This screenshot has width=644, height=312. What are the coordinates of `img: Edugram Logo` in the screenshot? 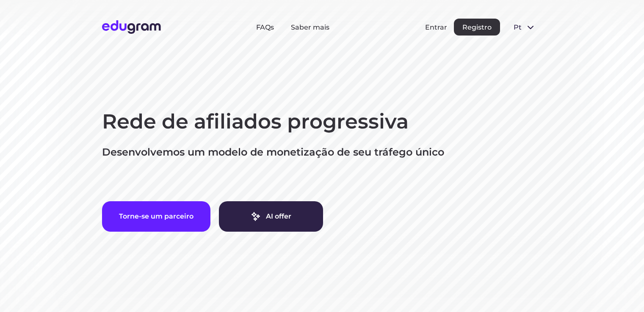 It's located at (131, 27).